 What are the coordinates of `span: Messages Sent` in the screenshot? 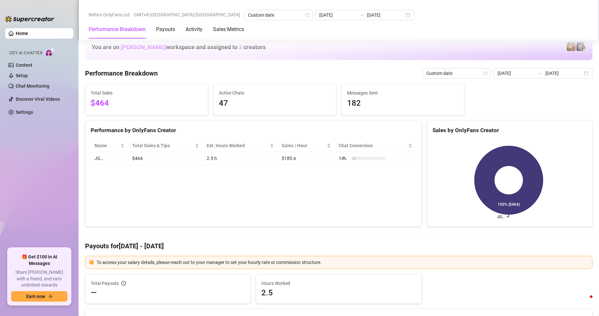 It's located at (403, 93).